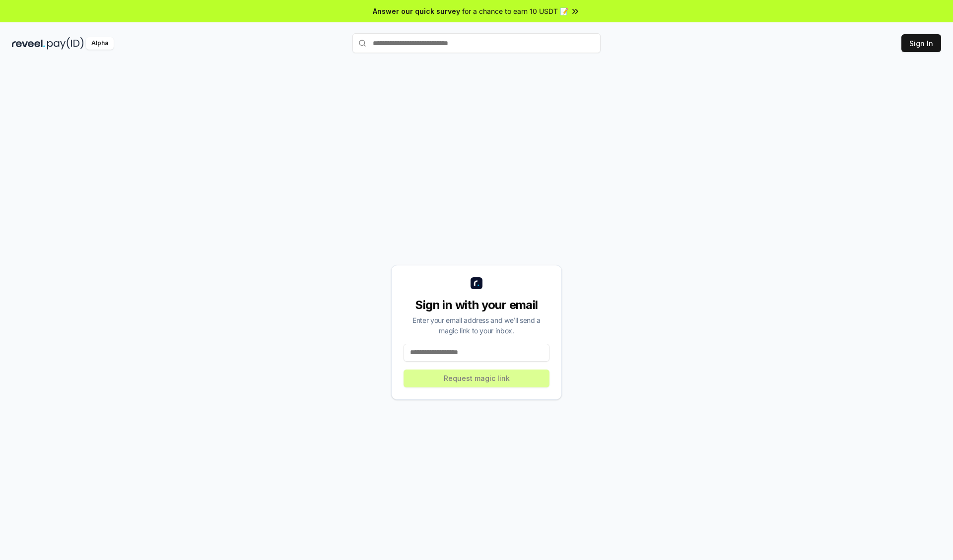 This screenshot has height=560, width=953. Describe the element at coordinates (100, 43) in the screenshot. I see `div: Alpha` at that location.